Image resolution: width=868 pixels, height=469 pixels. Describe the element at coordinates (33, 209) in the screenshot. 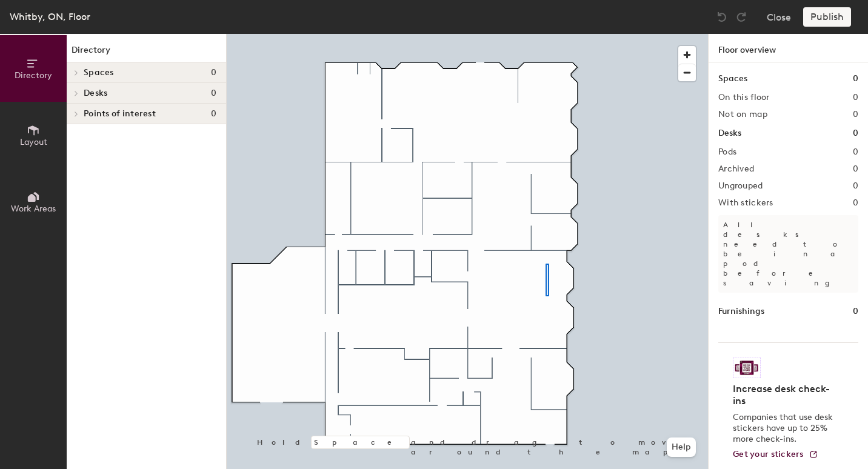

I see `span: Work Areas` at that location.